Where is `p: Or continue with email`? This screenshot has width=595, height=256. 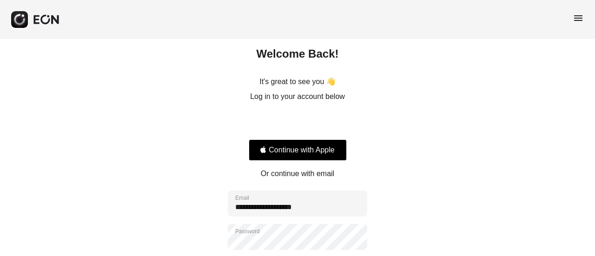
p: Or continue with email is located at coordinates (297, 174).